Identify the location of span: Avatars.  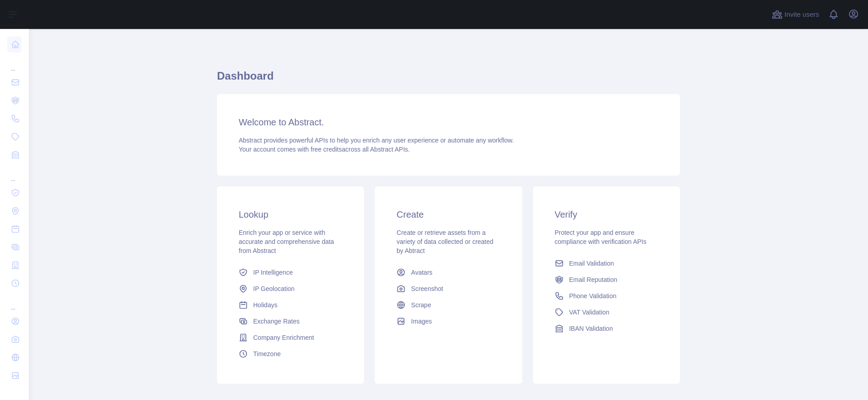
(421, 272).